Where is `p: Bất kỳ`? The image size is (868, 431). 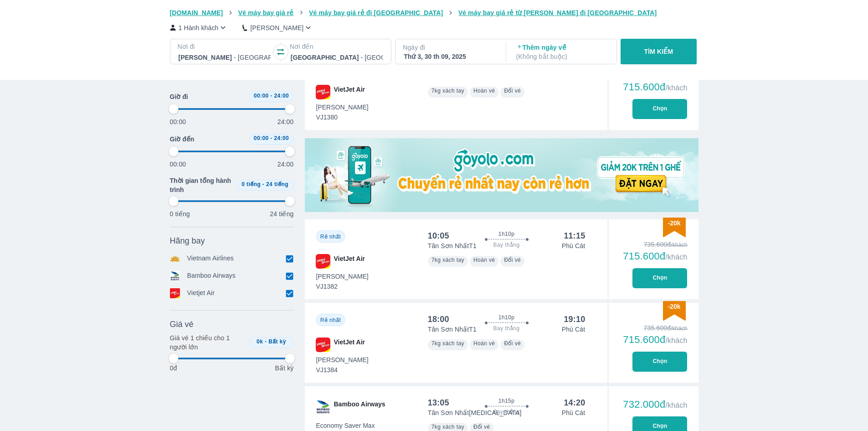 p: Bất kỳ is located at coordinates (284, 368).